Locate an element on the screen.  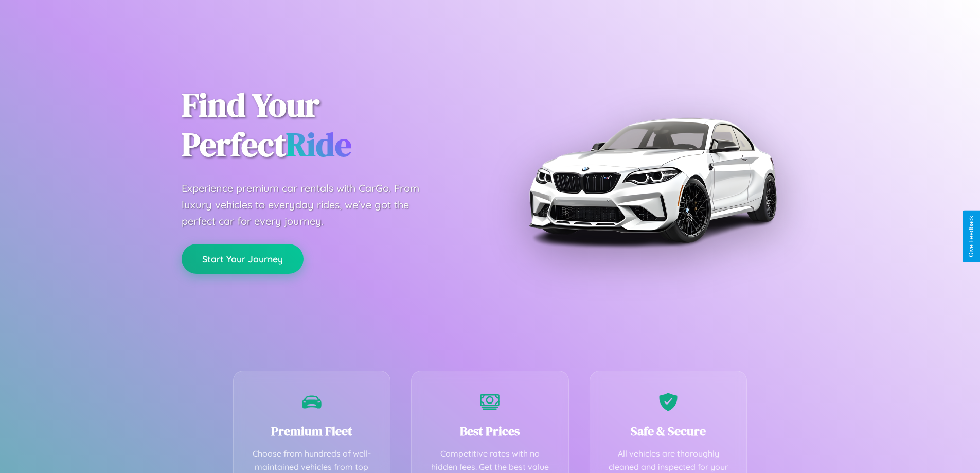
div: Give Feedback is located at coordinates (971, 236).